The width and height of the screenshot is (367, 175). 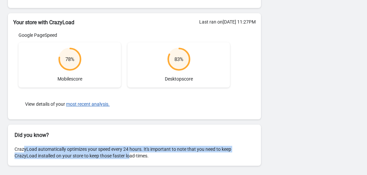 What do you see at coordinates (135, 22) in the screenshot?
I see `h2: Your store with CrazyLoad` at bounding box center [135, 22].